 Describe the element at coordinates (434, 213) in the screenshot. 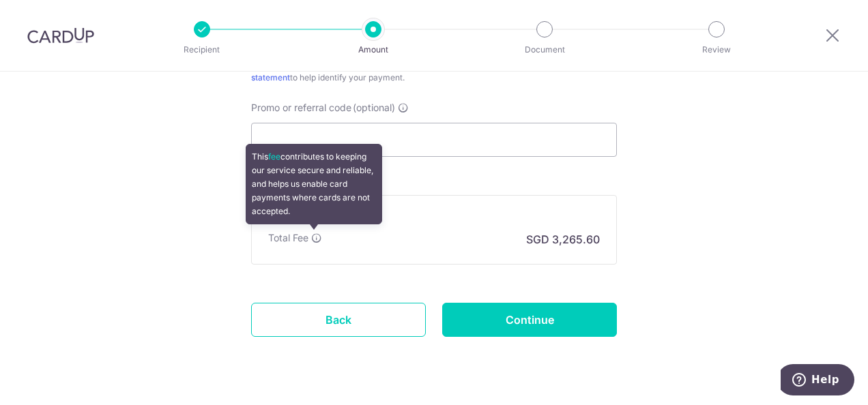

I see `h5: Fee summary` at that location.